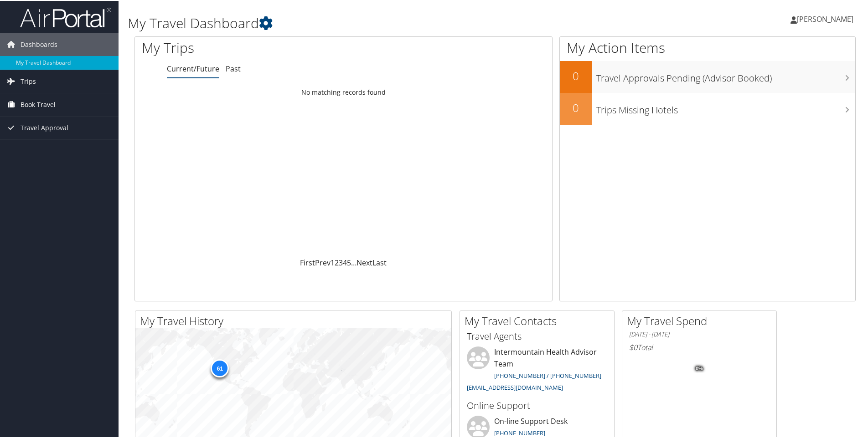  I want to click on span: $0, so click(633, 346).